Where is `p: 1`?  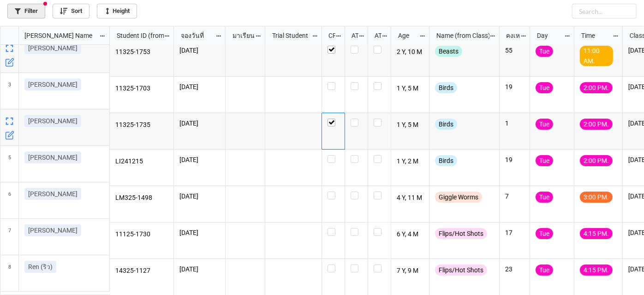
p: 1 is located at coordinates (514, 123).